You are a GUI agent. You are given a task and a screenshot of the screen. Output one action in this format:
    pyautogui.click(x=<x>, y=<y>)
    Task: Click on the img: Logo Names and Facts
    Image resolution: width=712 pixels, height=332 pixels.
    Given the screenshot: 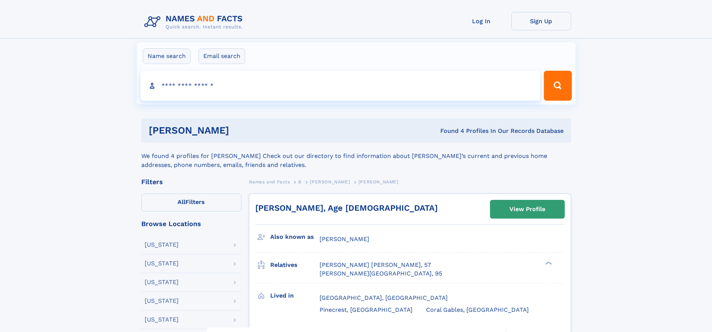 What is the action you would take?
    pyautogui.click(x=195, y=22)
    